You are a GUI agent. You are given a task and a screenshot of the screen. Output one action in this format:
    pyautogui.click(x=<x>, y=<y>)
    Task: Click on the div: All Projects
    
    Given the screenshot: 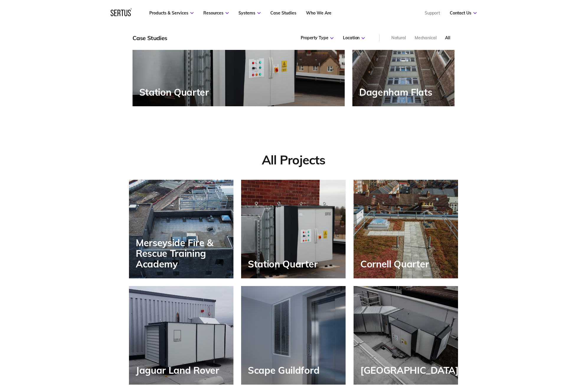 What is the action you would take?
    pyautogui.click(x=294, y=160)
    